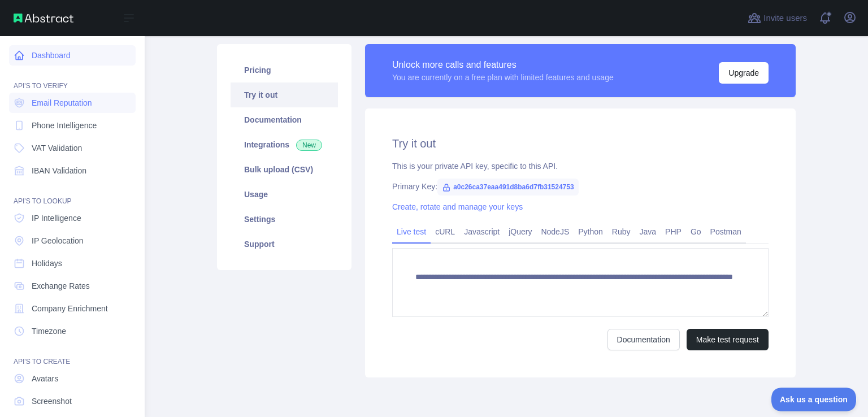 Image resolution: width=868 pixels, height=417 pixels. Describe the element at coordinates (70, 309) in the screenshot. I see `span: Company Enrichment` at that location.